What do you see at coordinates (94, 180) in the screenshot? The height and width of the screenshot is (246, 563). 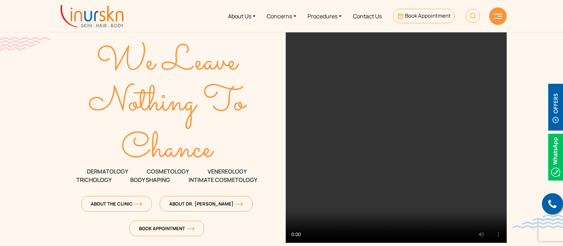 I see `span: TRICHOLOGY` at bounding box center [94, 180].